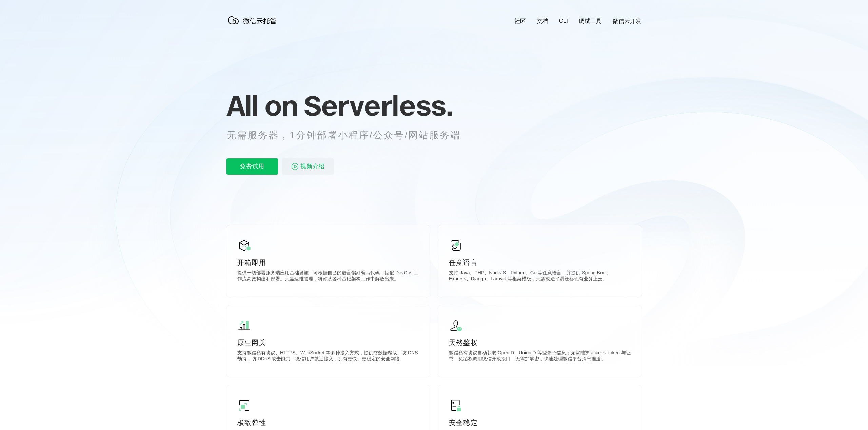 Image resolution: width=868 pixels, height=430 pixels. Describe the element at coordinates (295, 167) in the screenshot. I see `img: video_play.svg` at that location.